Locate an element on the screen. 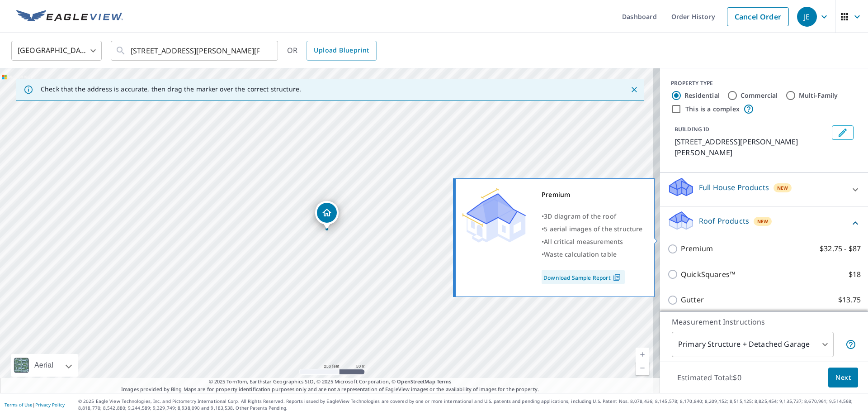  div: JE is located at coordinates (807, 16).